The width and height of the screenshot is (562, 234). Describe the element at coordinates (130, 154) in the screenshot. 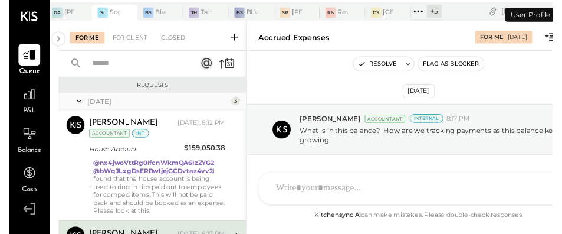

I see `div: House Account` at that location.